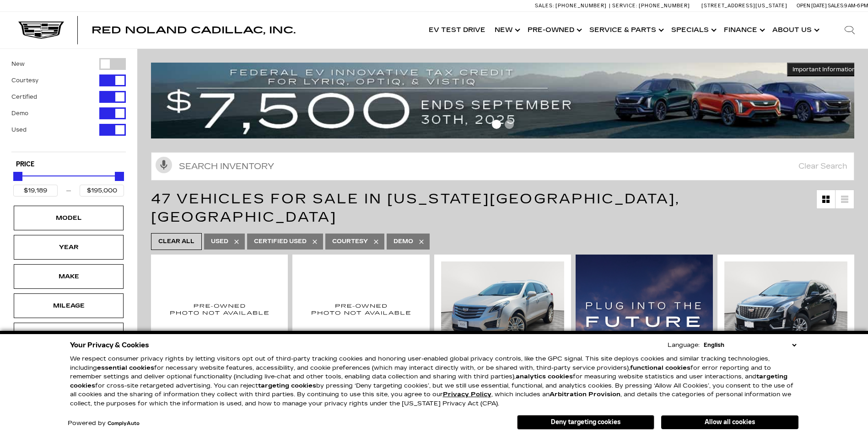  Describe the element at coordinates (280, 241) in the screenshot. I see `span: Certified Used` at that location.